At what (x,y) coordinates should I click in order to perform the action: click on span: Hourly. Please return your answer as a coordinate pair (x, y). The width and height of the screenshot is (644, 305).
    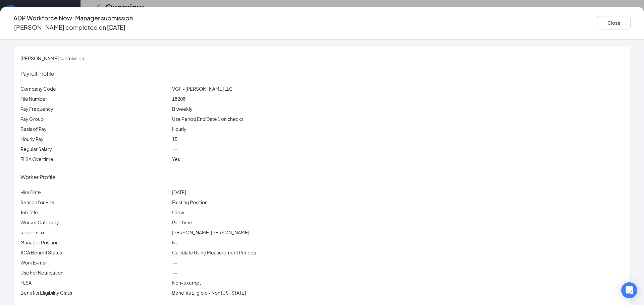
    Looking at the image, I should click on (179, 129).